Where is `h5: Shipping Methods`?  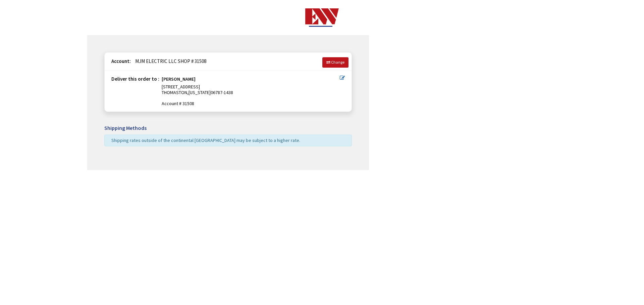
h5: Shipping Methods is located at coordinates (228, 128).